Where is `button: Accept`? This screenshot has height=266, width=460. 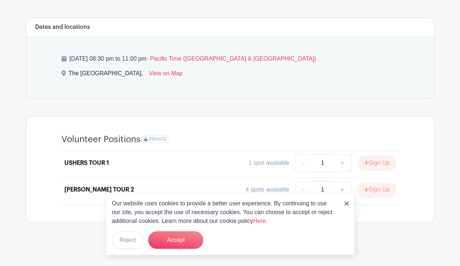 button: Accept is located at coordinates (176, 240).